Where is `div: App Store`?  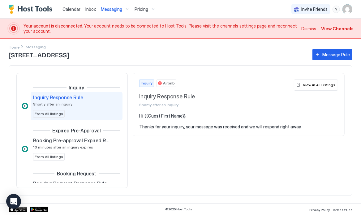
div: App Store is located at coordinates (18, 209).